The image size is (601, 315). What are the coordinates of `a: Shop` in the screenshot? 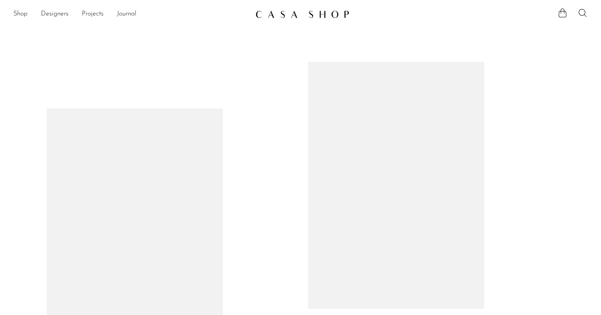 It's located at (20, 14).